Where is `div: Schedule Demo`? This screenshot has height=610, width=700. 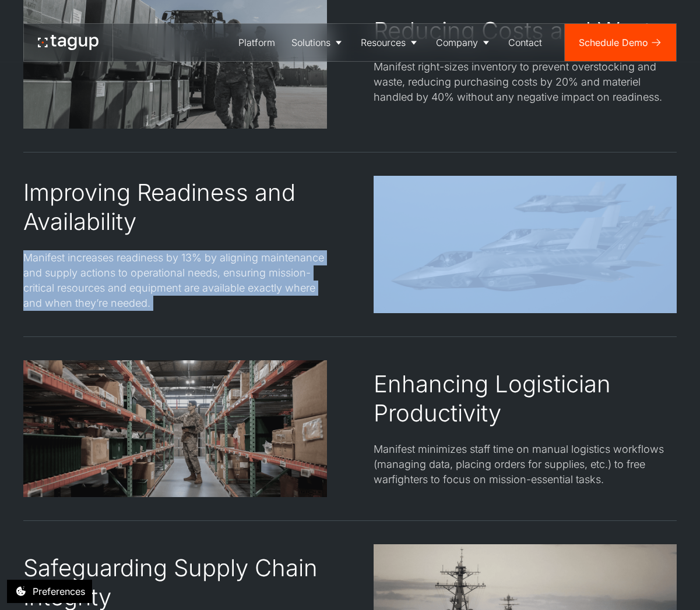
div: Schedule Demo is located at coordinates (613, 42).